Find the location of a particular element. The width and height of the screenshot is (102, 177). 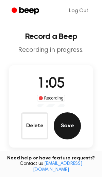

p: Recording in progress. is located at coordinates (51, 50).